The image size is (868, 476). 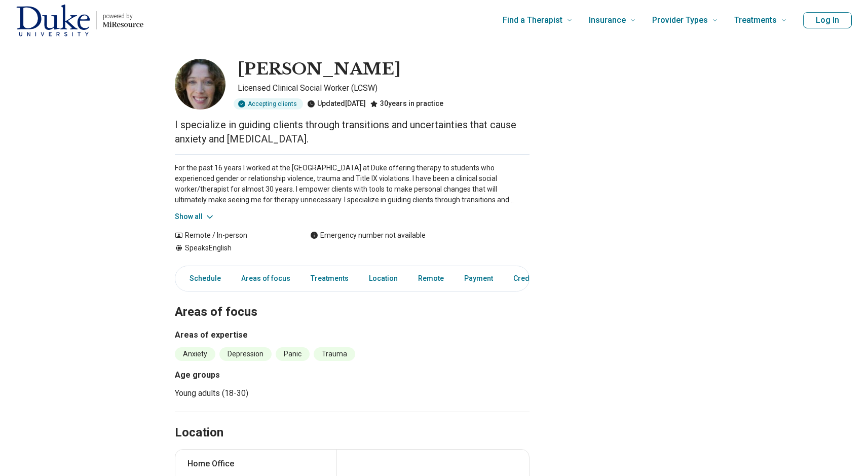 I want to click on div: Emergency number not available, so click(x=368, y=235).